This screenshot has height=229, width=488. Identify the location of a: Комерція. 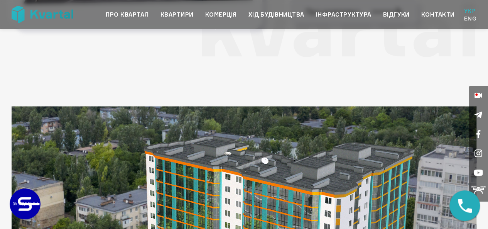
(221, 15).